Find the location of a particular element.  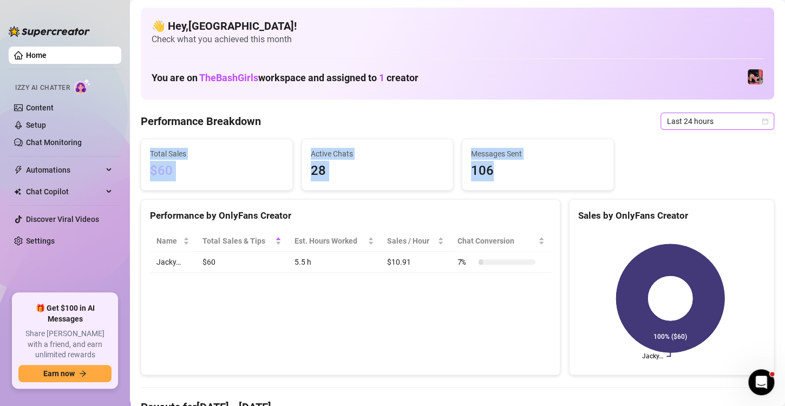

span: $60 is located at coordinates (217, 171).